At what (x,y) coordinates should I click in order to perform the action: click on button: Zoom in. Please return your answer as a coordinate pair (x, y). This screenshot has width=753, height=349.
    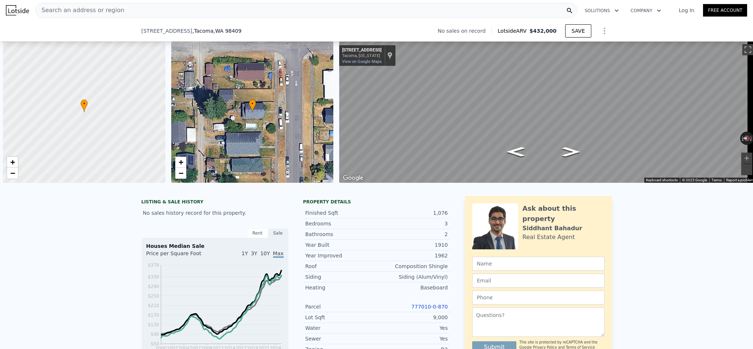
    Looking at the image, I should click on (747, 158).